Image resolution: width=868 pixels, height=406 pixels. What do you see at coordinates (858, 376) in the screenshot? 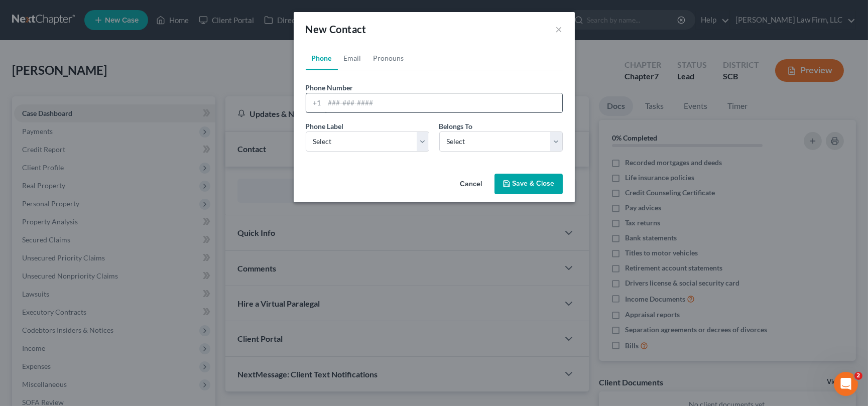
I see `span: 2` at bounding box center [858, 376].